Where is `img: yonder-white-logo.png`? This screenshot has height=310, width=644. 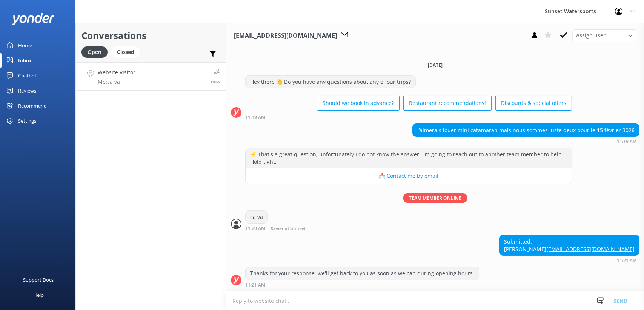
img: yonder-white-logo.png is located at coordinates (33, 19).